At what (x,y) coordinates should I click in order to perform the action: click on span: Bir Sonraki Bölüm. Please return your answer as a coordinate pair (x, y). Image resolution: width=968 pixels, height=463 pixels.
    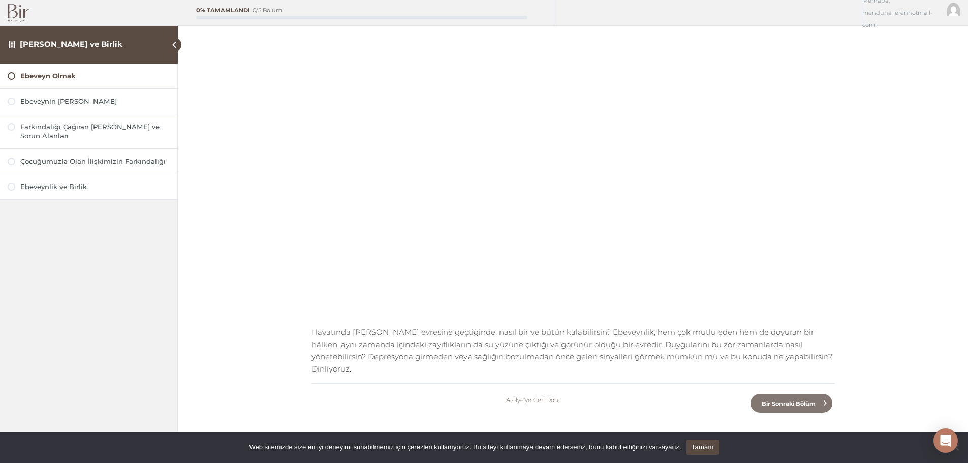
    Looking at the image, I should click on (789, 403).